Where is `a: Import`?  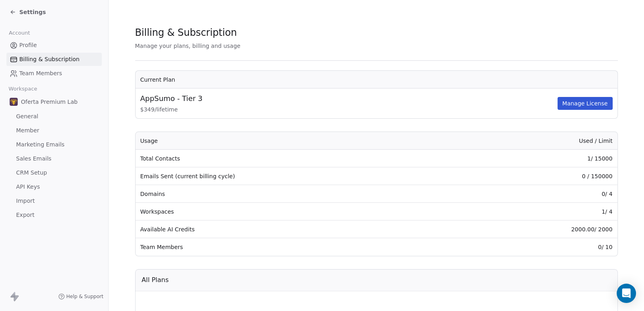 a: Import is located at coordinates (54, 201).